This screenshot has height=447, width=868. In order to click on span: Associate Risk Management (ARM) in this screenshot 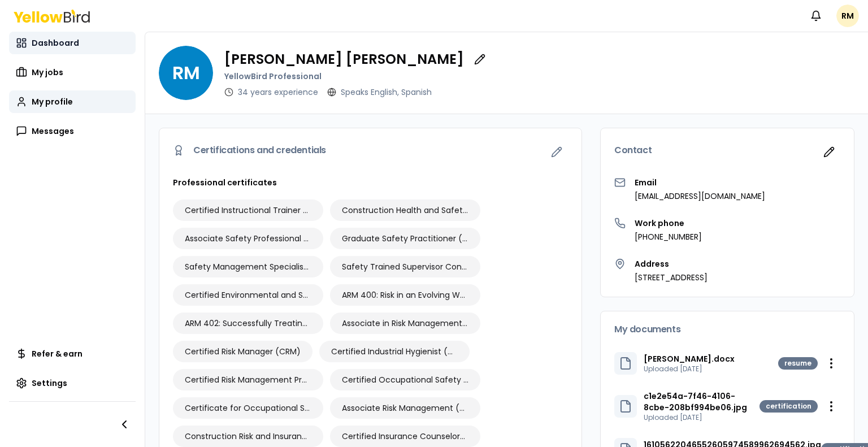, I will do `click(405, 408)`.